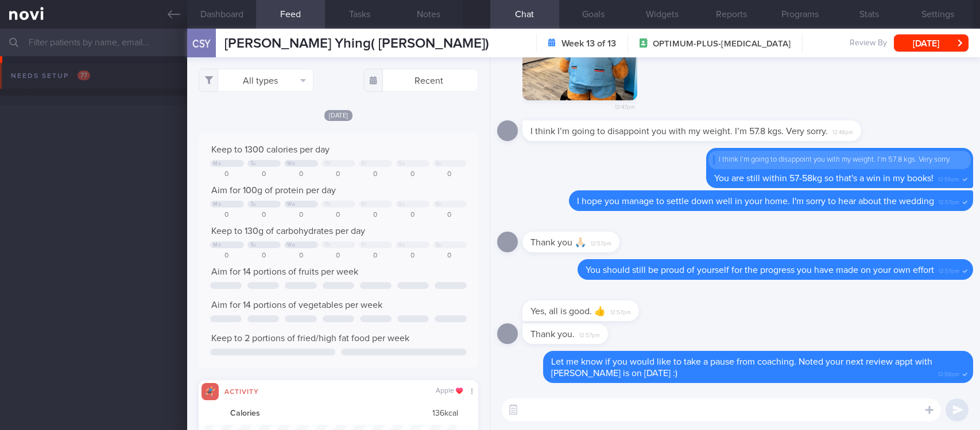  Describe the element at coordinates (589, 44) in the screenshot. I see `strong: Week 13 of 13` at that location.